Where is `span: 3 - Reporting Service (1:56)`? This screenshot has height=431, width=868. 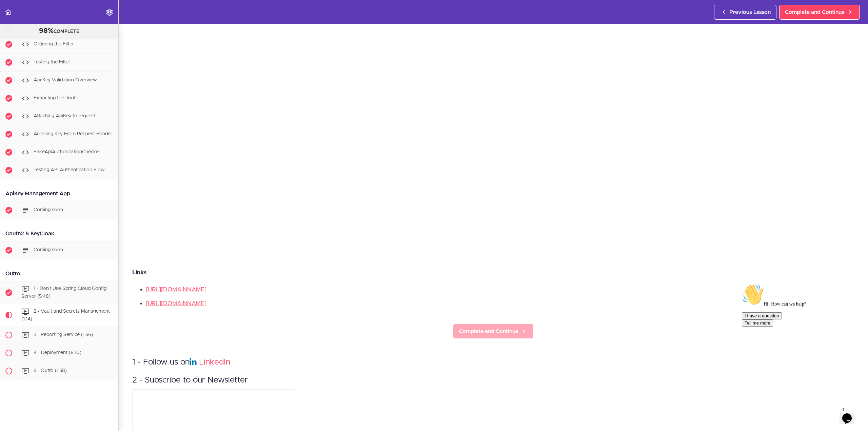
span: 3 - Reporting Service (1:56) is located at coordinates (63, 335).